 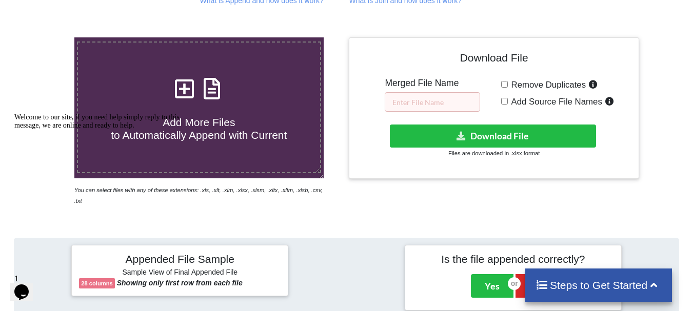 I want to click on span: Add More Files to Automatically Append with Current, so click(x=198, y=129).